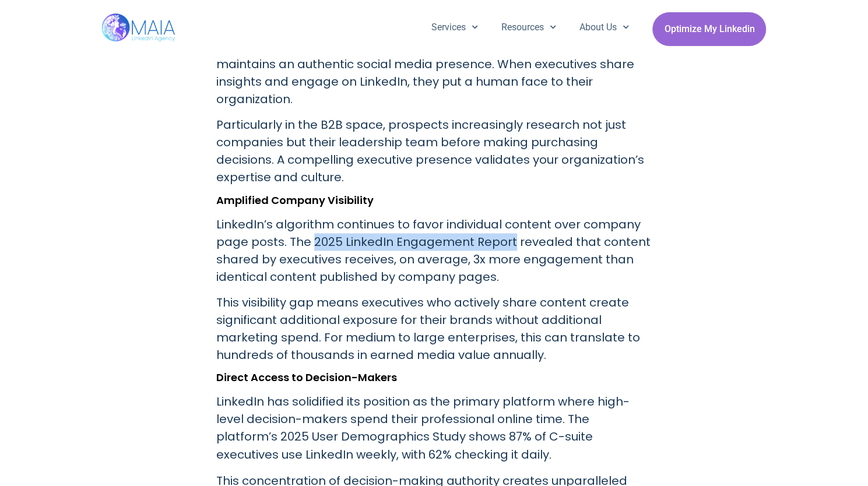  Describe the element at coordinates (531, 27) in the screenshot. I see `nav: Menu` at that location.